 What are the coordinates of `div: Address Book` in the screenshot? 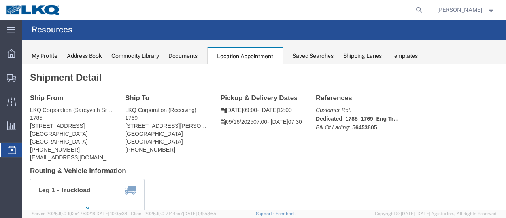 It's located at (84, 56).